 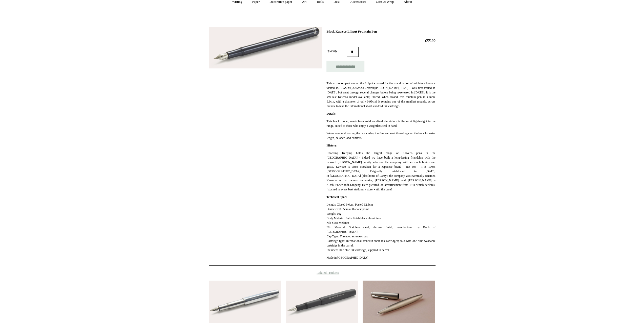 What do you see at coordinates (381, 95) in the screenshot?
I see `p: This extra-compact model, the Liliput - named for the island nation of miniature humans visited i...` at bounding box center [381, 95].